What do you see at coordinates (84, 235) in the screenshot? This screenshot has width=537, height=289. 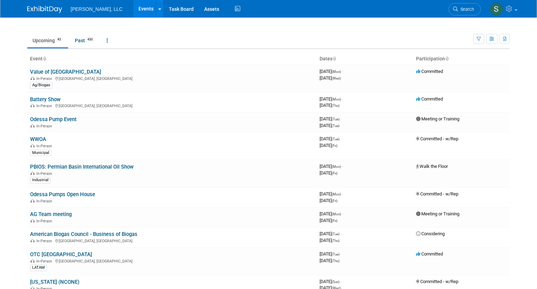 I see `a: American Biogas Council - Business of Biogas` at bounding box center [84, 235].